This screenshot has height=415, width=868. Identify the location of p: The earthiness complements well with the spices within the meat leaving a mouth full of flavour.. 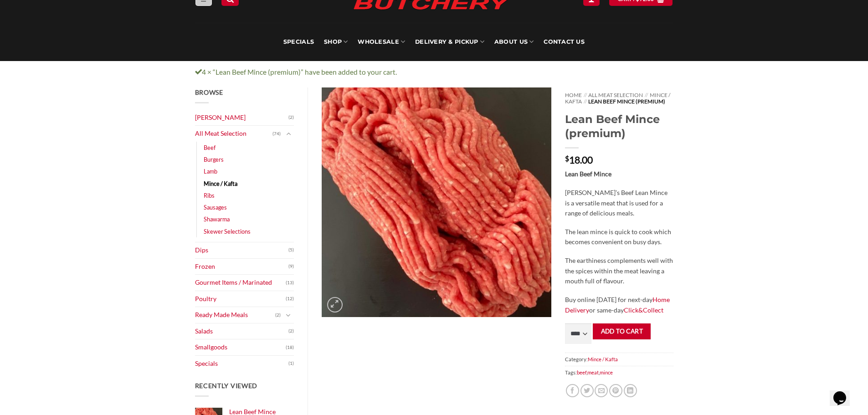
(618, 271).